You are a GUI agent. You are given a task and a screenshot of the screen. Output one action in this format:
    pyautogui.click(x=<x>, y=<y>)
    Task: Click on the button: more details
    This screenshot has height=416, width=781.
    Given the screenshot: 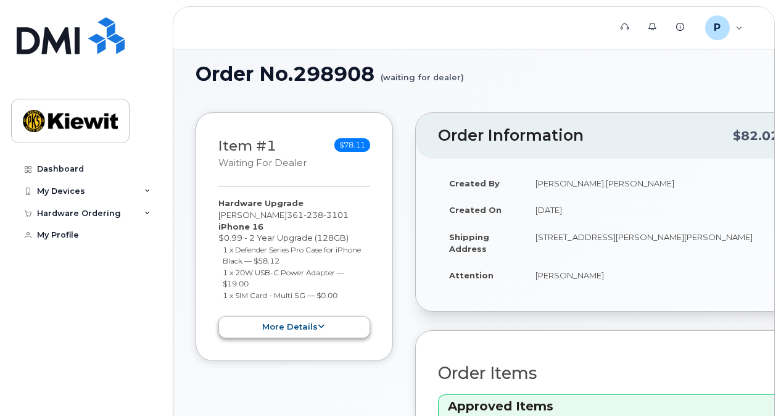 What is the action you would take?
    pyautogui.click(x=294, y=327)
    